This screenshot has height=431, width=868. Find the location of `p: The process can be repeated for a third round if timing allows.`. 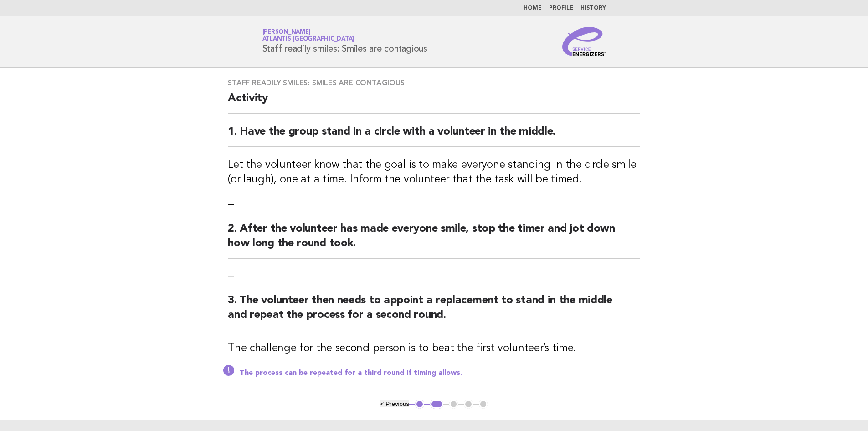

p: The process can be repeated for a third round if timing allows. is located at coordinates (440, 373).